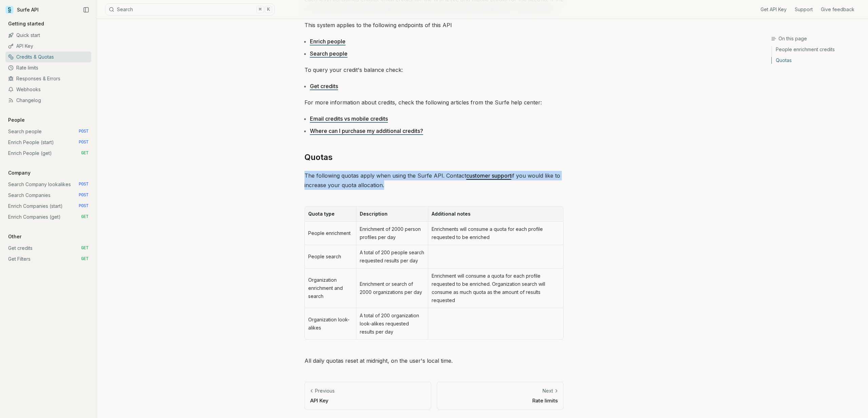 This screenshot has width=868, height=418. What do you see at coordinates (547, 391) in the screenshot?
I see `p: Next` at bounding box center [547, 391].